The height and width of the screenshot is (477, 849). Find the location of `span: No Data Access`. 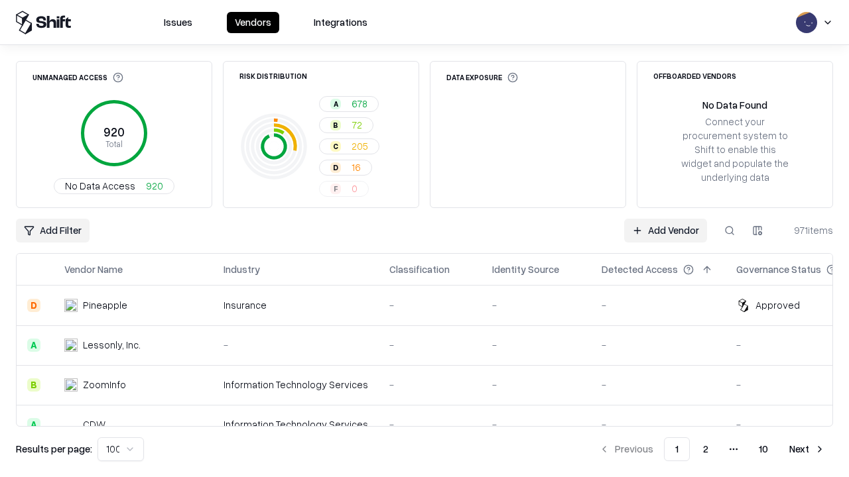

span: No Data Access is located at coordinates (100, 186).